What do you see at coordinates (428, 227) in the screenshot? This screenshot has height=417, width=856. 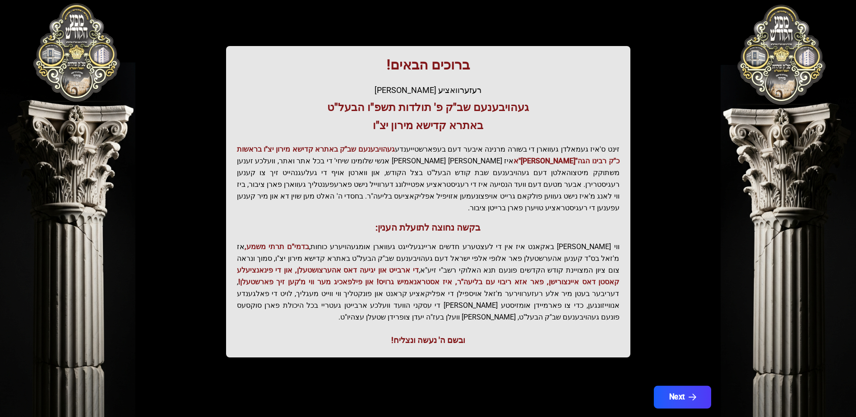 I see `h3: בקשה נחוצה לתועלת הענין:` at bounding box center [428, 227].